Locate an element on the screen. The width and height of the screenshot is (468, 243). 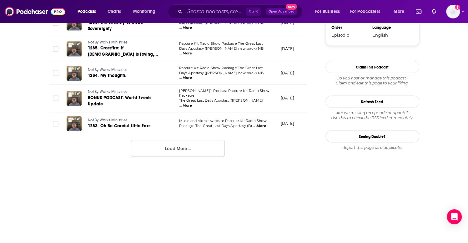
span: Package The Great Last Days Apostasy (Dr. is located at coordinates (216, 126).